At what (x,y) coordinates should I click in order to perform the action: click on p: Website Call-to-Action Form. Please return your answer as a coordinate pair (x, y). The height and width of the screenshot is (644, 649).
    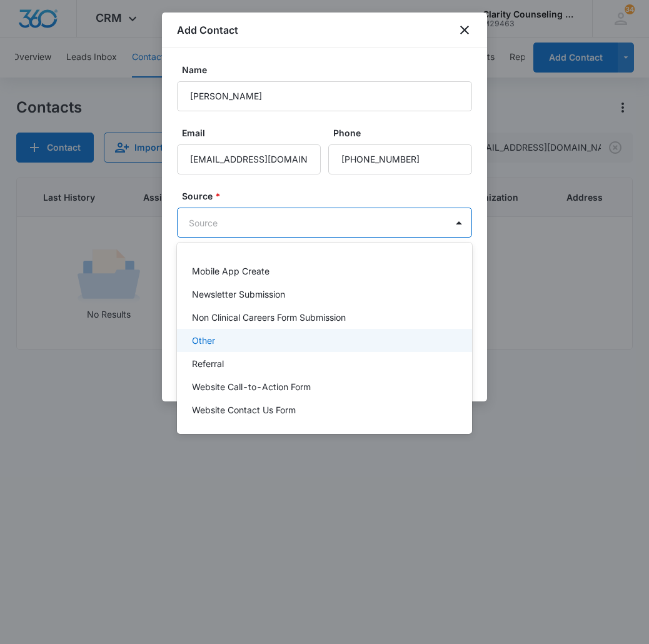
    Looking at the image, I should click on (252, 387).